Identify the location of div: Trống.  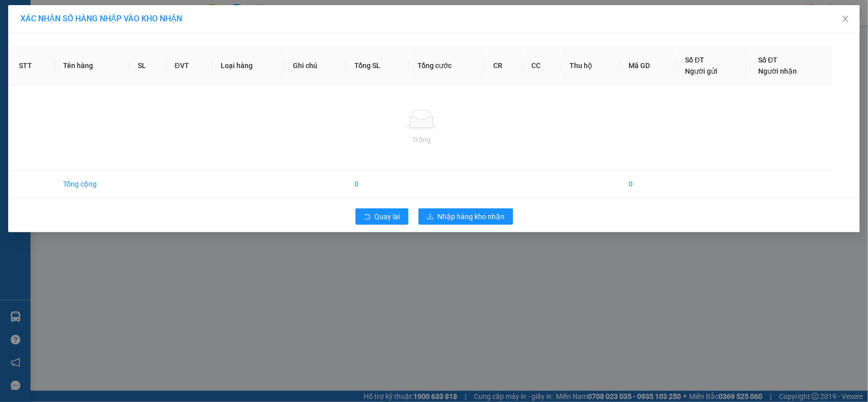
(421, 140).